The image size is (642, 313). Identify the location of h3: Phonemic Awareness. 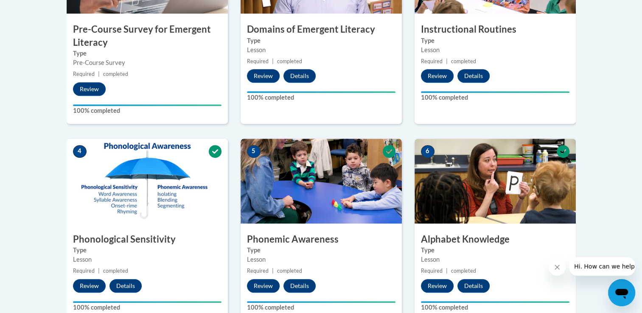
(321, 239).